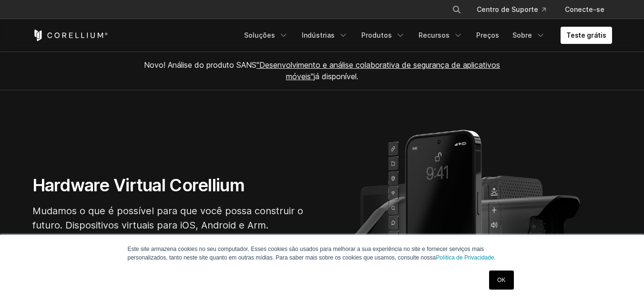  I want to click on font: Conecte-se, so click(584, 9).